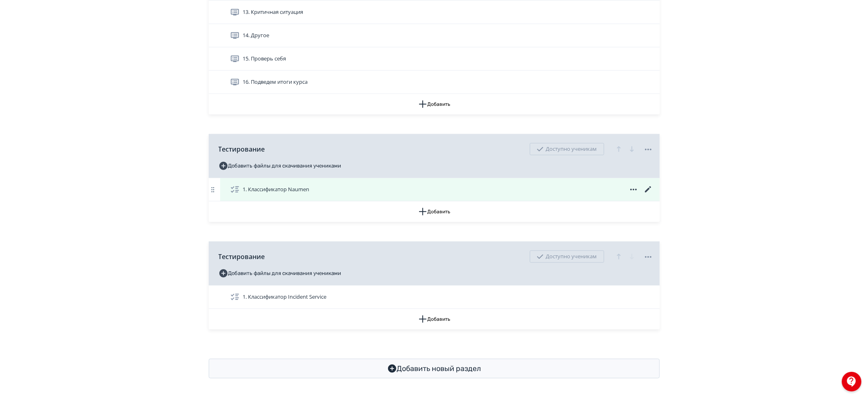 The image size is (868, 398). Describe the element at coordinates (434, 59) in the screenshot. I see `div: 15. Проверь себя` at that location.